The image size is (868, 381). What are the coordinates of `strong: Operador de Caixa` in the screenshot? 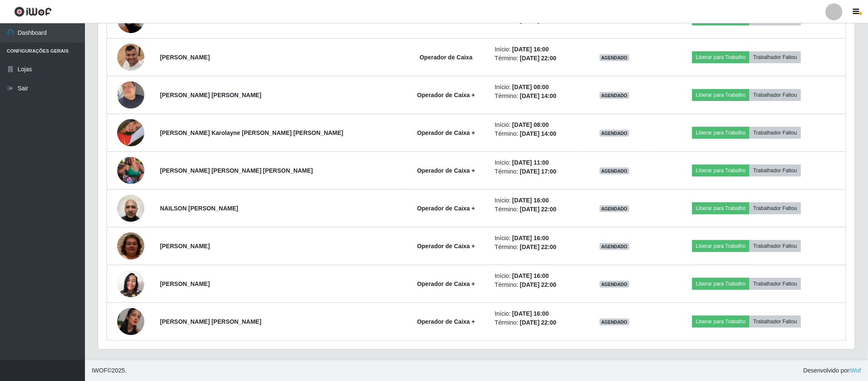 It's located at (446, 57).